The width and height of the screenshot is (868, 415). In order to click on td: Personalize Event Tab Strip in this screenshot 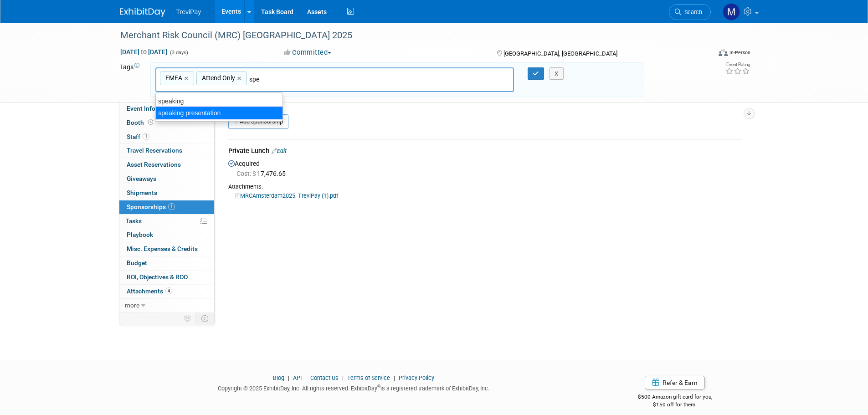, I will do `click(188, 318)`.